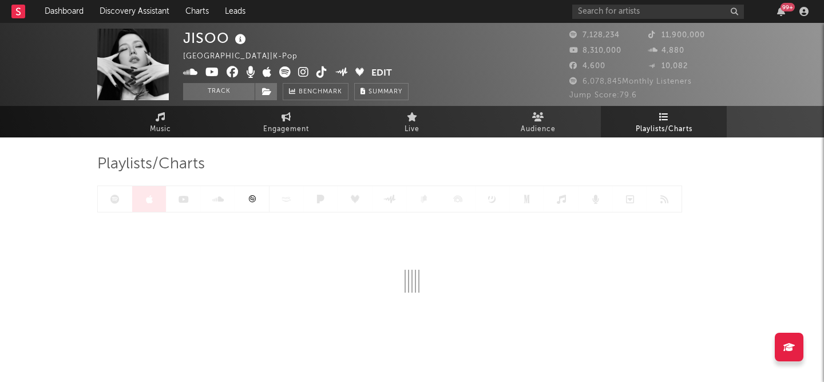  Describe the element at coordinates (382, 73) in the screenshot. I see `button: Edit` at that location.